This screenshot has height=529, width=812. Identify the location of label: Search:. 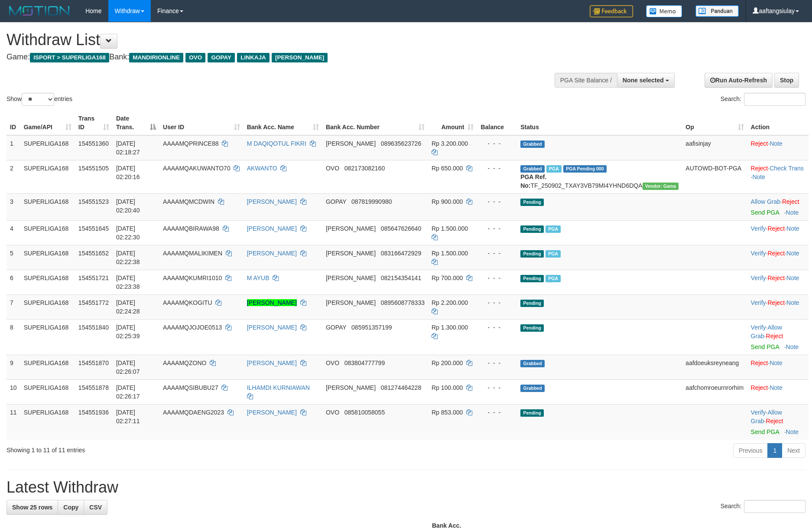
(763, 99).